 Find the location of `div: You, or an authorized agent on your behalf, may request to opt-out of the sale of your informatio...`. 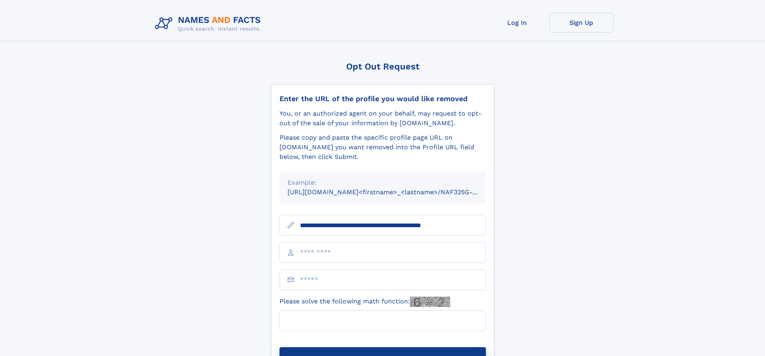

div: You, or an authorized agent on your behalf, may request to opt-out of the sale of your informatio... is located at coordinates (383, 118).